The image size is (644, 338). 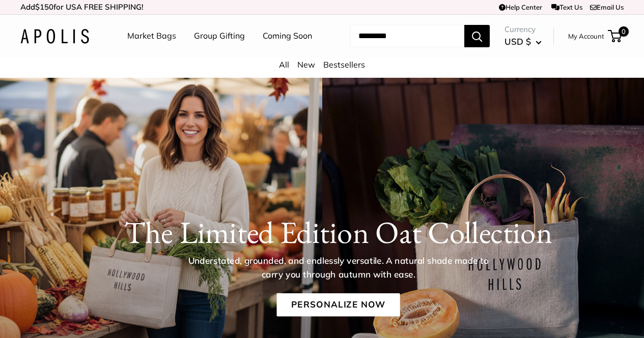 I want to click on a: Bestsellers, so click(x=344, y=65).